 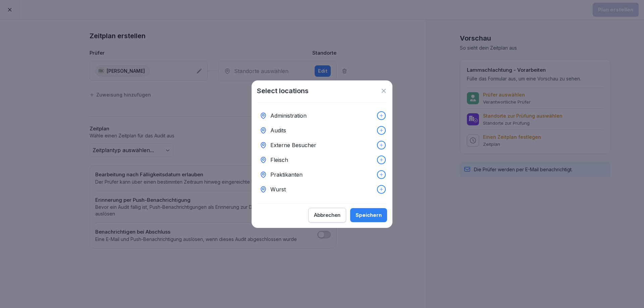 What do you see at coordinates (293, 145) in the screenshot?
I see `p: Externe Besucher` at bounding box center [293, 145].